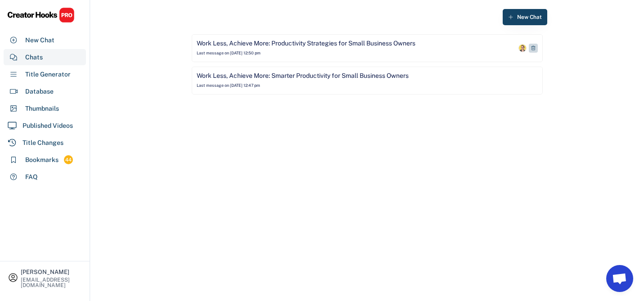 The height and width of the screenshot is (301, 644). What do you see at coordinates (40, 40) in the screenshot?
I see `div: New Chat` at bounding box center [40, 40].